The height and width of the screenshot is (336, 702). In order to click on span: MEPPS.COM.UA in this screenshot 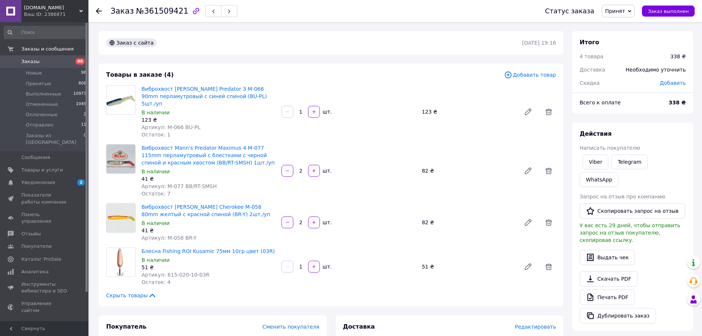, I will do `click(52, 8)`.